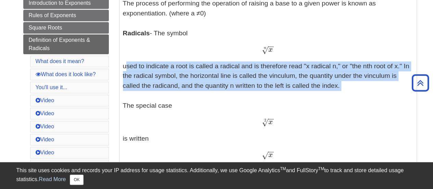 The height and width of the screenshot is (189, 433). What do you see at coordinates (217, 175) in the screenshot?
I see `div: This site uses cookies and records your IP address for usage statistics. Additionally, we use Goo...` at bounding box center [217, 175].